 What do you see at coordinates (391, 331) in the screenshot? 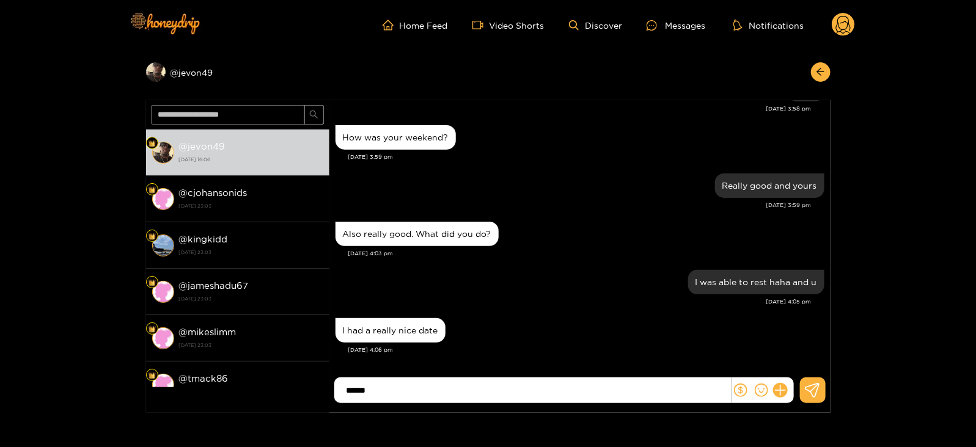
I see `div: Sep. 23, 4:06 pm` at bounding box center [391, 331].